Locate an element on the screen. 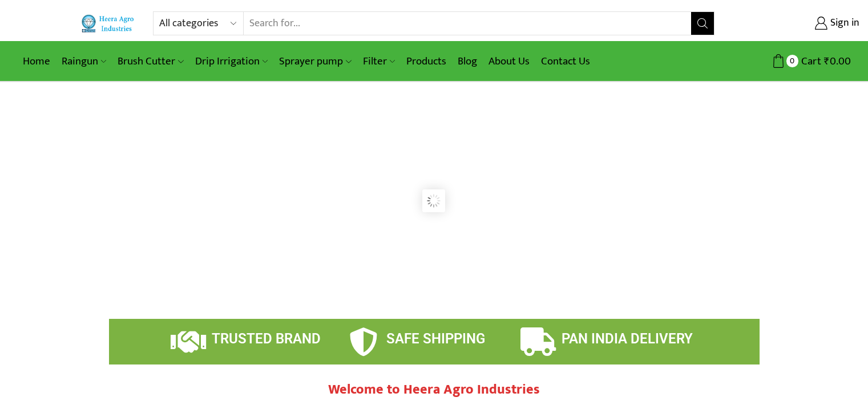 The width and height of the screenshot is (868, 401). a: Sprayer pump is located at coordinates (315, 61).